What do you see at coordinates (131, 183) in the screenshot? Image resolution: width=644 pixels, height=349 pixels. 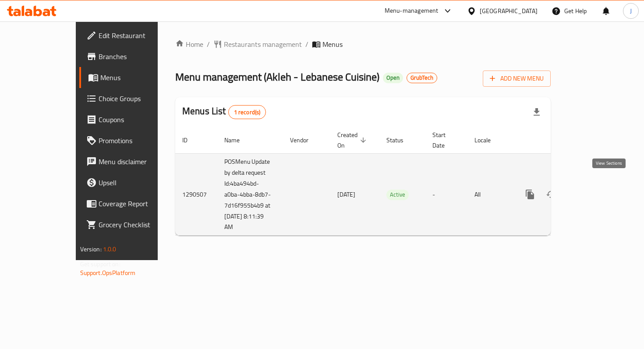 I see `a: Upsell` at bounding box center [131, 183].